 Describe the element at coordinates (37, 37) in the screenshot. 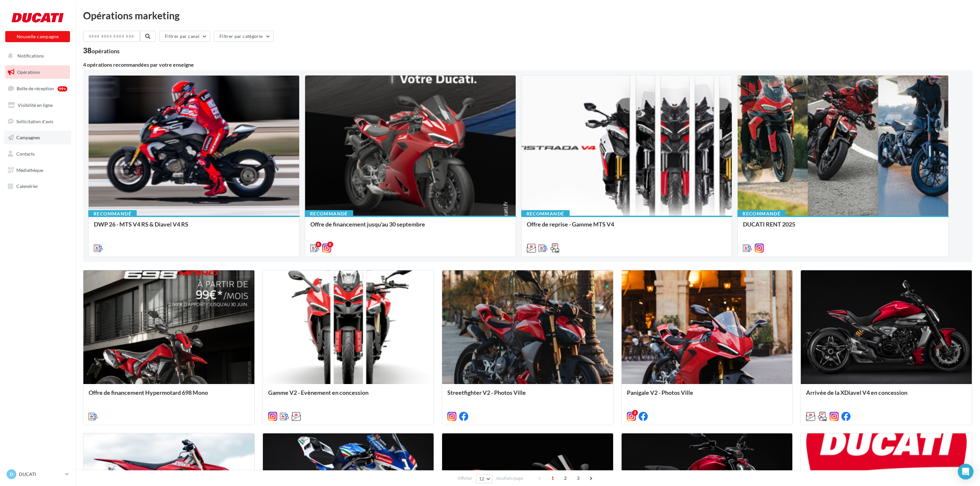

I see `button: Nouvelle campagne` at that location.